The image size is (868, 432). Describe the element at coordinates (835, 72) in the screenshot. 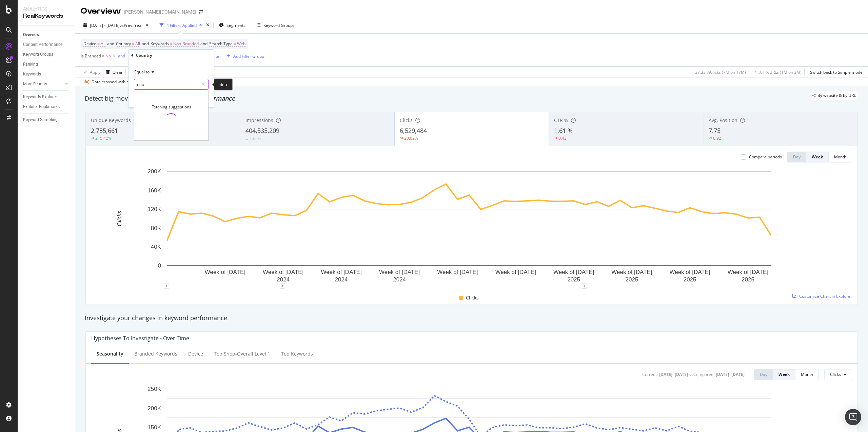

I see `button: Switch back to Simple mode` at that location.